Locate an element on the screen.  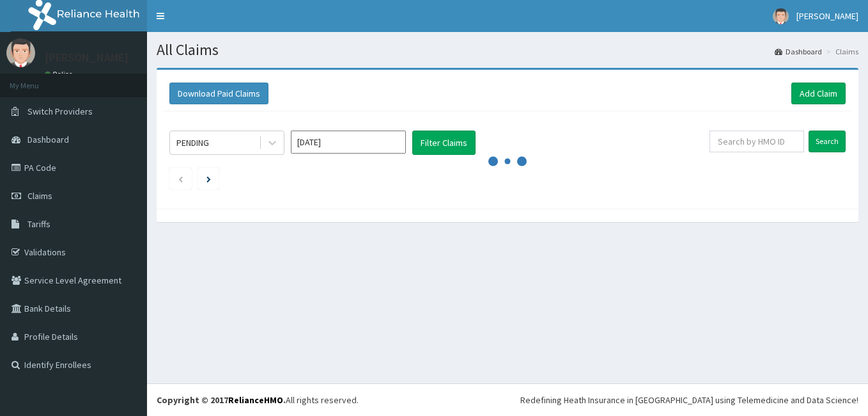
h1: All Claims is located at coordinates (508, 50).